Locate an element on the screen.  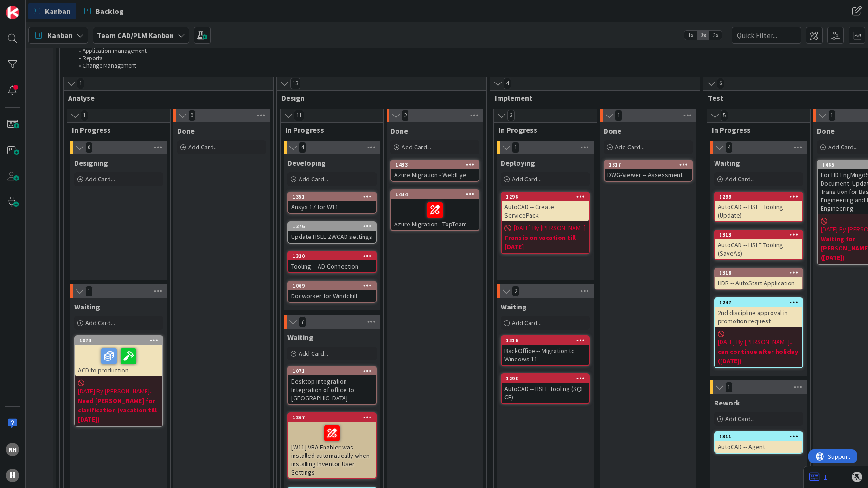
a: 1313AutoCAD -- HSLE Tooling (SaveAs) is located at coordinates (758, 244).